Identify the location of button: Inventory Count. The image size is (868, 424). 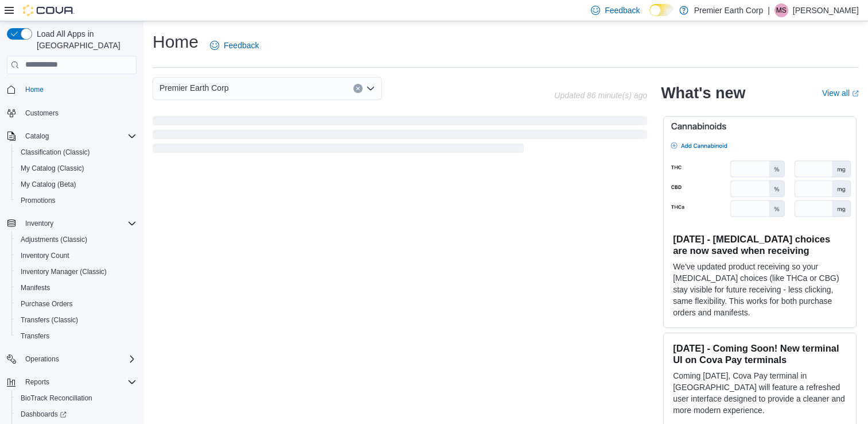
(76, 256).